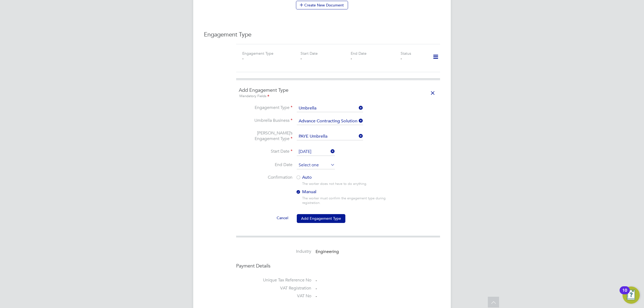 The image size is (644, 308). I want to click on label: Confirmation, so click(265, 177).